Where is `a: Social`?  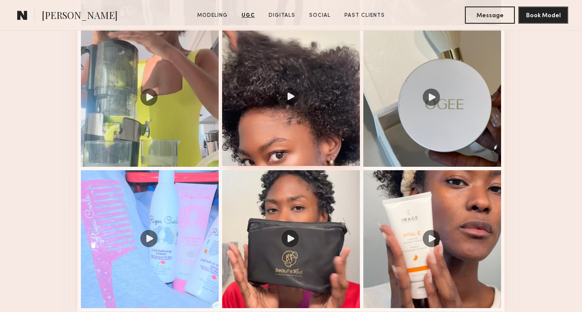
a: Social is located at coordinates (320, 16).